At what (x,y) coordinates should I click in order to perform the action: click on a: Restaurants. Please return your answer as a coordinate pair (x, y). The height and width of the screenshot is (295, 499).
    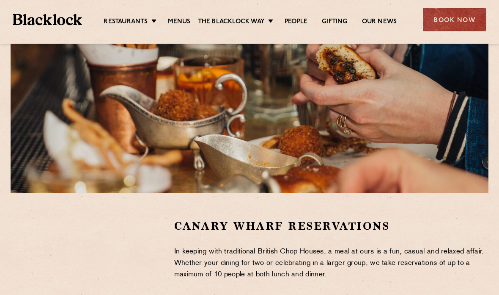
    Looking at the image, I should click on (126, 22).